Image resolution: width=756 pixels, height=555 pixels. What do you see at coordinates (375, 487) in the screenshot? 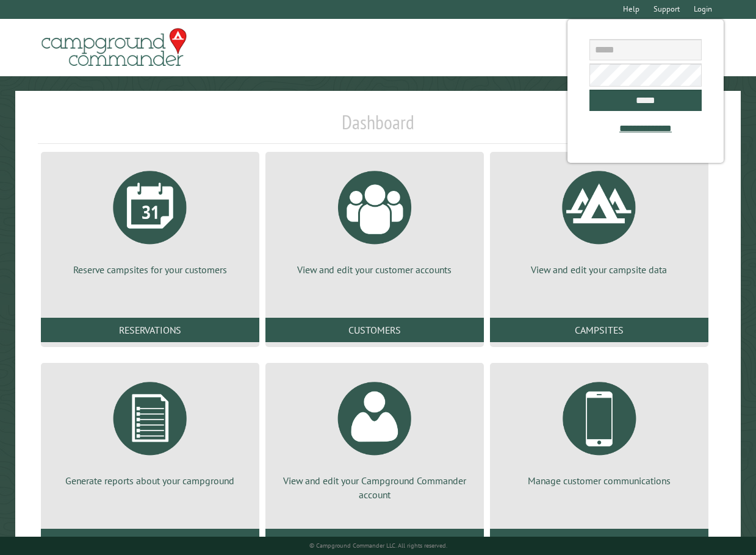
I see `p: View and edit your Campground Commander account` at bounding box center [375, 487].